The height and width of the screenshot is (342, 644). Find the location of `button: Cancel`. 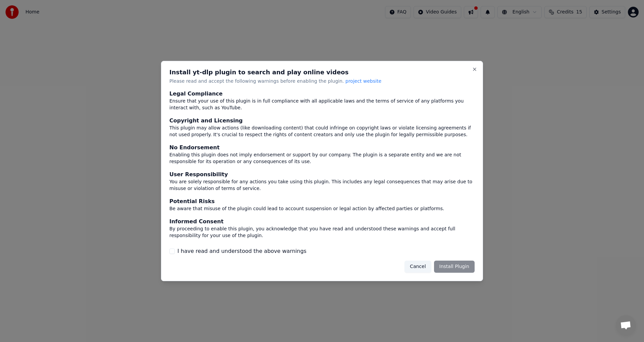

button: Cancel is located at coordinates (418, 266).